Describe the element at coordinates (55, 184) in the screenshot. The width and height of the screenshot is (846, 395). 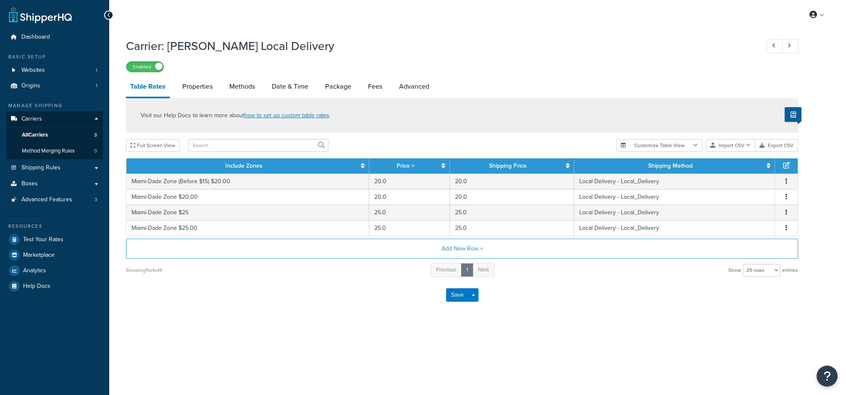
I see `a: Boxes` at that location.